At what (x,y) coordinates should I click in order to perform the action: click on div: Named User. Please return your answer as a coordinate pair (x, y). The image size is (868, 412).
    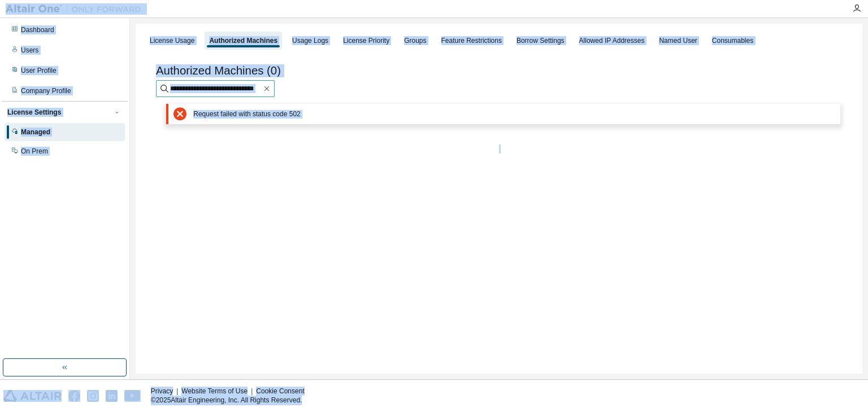
    Looking at the image, I should click on (677, 41).